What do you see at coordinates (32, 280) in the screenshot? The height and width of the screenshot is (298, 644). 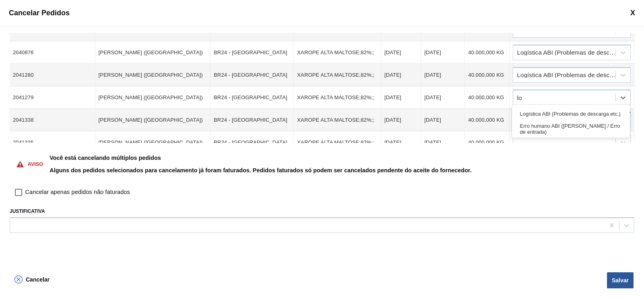 I see `button: Cancelar` at bounding box center [32, 280].